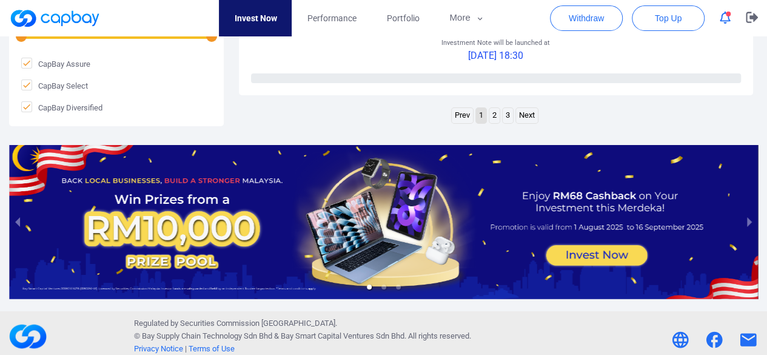 This screenshot has height=355, width=767. Describe the element at coordinates (331, 18) in the screenshot. I see `span: Performance` at that location.